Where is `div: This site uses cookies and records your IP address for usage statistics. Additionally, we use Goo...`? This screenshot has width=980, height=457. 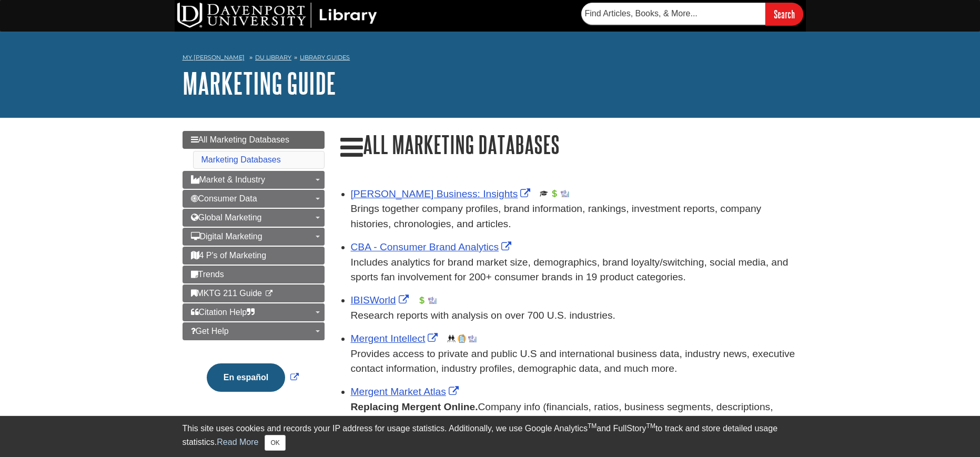 div: This site uses cookies and records your IP address for usage statistics. Additionally, we use Goo... is located at coordinates (490, 437).